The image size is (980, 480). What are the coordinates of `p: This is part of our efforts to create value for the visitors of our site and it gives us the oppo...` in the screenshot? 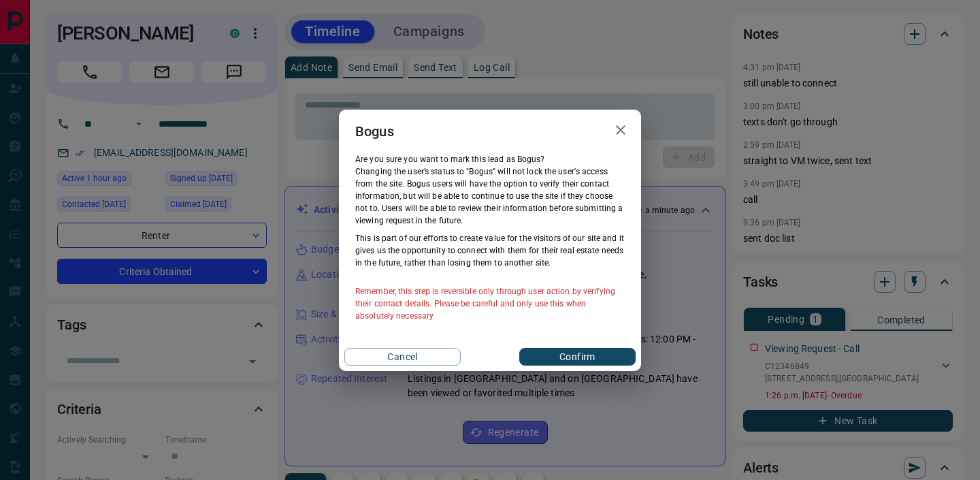 It's located at (490, 250).